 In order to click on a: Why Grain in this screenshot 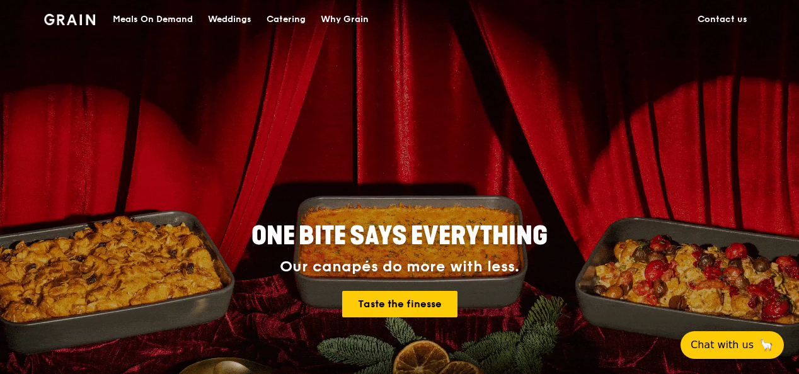, I will do `click(345, 20)`.